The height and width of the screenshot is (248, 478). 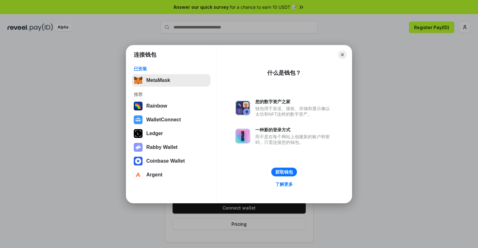 What do you see at coordinates (138, 106) in the screenshot?
I see `img: svg+xml,%3Csvg%20width%3D%22120%22%20height%3D%22120%22%20viewBox%3D%220%200%20120%20120%22%20fil...` at bounding box center [138, 106].